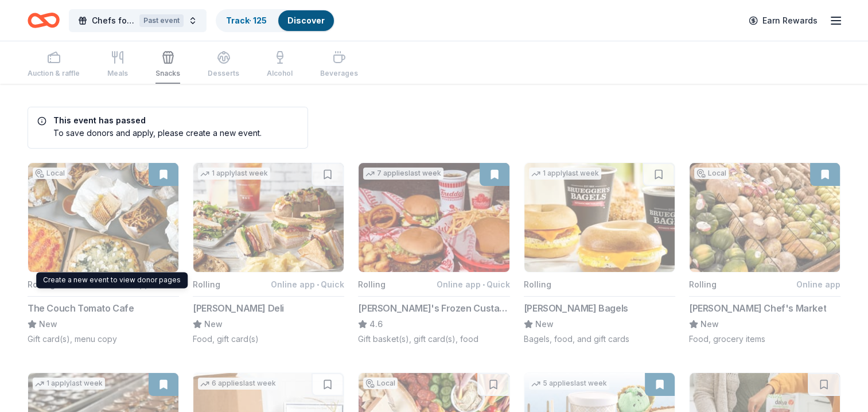  Describe the element at coordinates (306, 20) in the screenshot. I see `a: Discover` at that location.